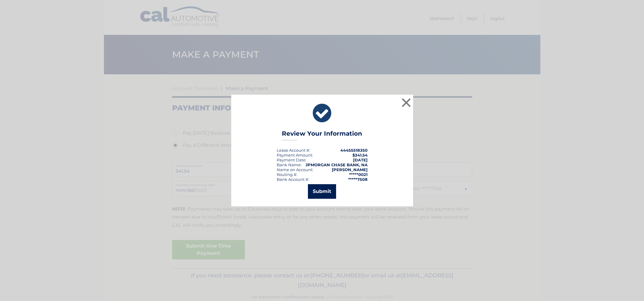  I want to click on button: Submit, so click(322, 191).